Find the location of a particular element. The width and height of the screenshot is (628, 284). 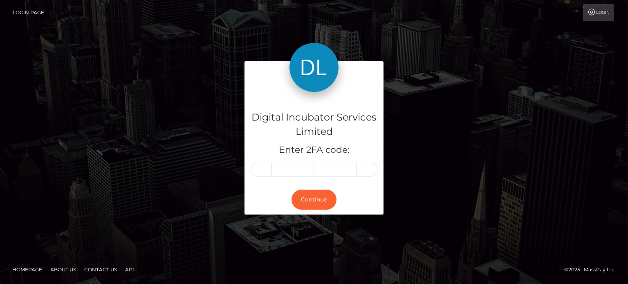

button: Continue is located at coordinates (314, 199).